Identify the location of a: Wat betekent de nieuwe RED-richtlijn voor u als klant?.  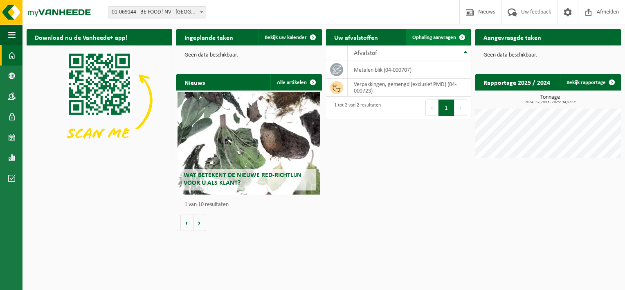
(249, 143).